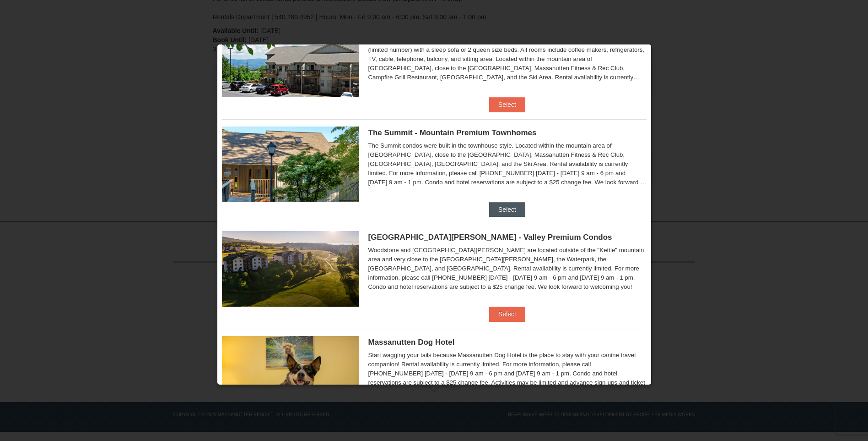  Describe the element at coordinates (291, 373) in the screenshot. I see `img: 27428181-5-81c892a3.jpg` at that location.